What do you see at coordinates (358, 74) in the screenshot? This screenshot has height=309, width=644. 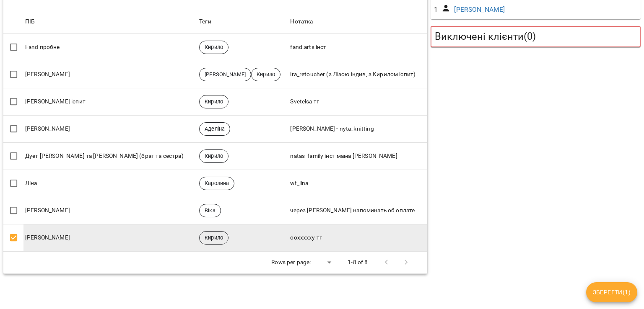 I see `td: ira_retoucher (з Лізою індив, з Кирилом іспит)` at bounding box center [358, 74].